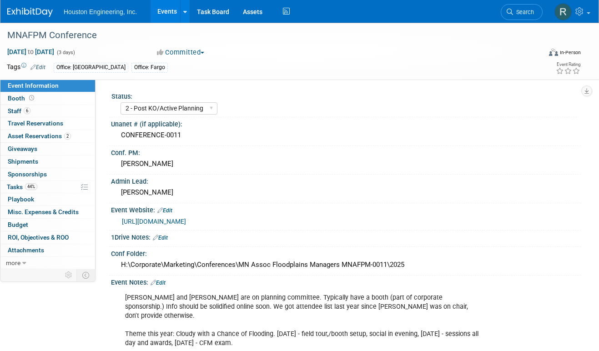 This screenshot has width=599, height=351. I want to click on span: Playbook, so click(21, 199).